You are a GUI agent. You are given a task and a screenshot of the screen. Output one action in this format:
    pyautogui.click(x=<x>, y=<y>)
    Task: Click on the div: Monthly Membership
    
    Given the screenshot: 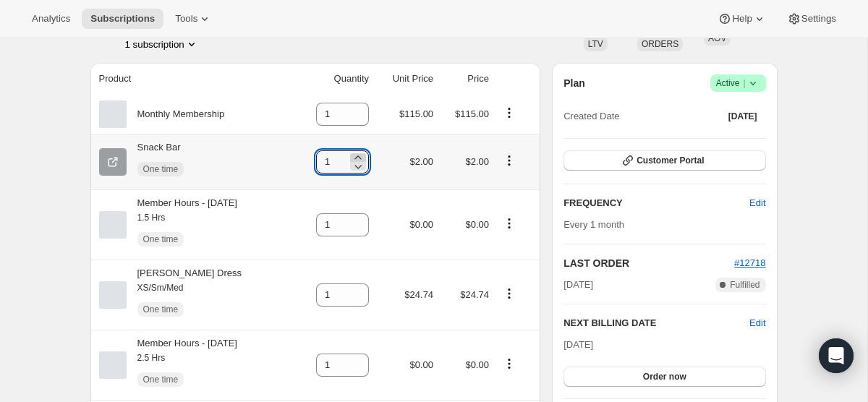 What is the action you would take?
    pyautogui.click(x=176, y=114)
    